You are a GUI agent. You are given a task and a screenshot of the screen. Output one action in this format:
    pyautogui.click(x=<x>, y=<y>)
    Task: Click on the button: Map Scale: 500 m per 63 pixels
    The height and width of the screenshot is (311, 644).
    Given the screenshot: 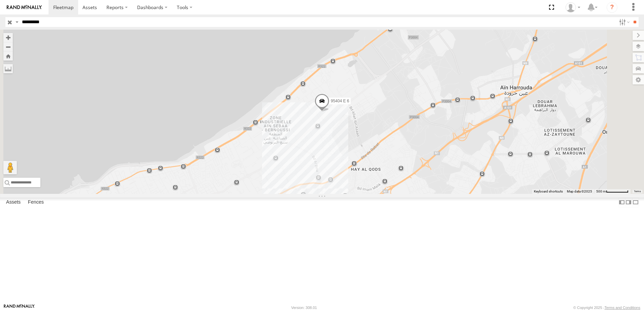 What is the action you would take?
    pyautogui.click(x=612, y=192)
    